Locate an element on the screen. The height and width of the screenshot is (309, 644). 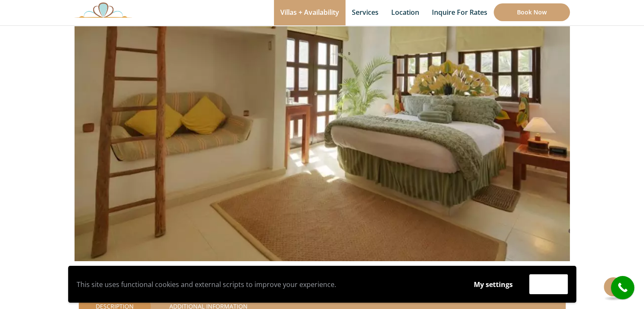
img: Awesome Logo is located at coordinates (103, 10).